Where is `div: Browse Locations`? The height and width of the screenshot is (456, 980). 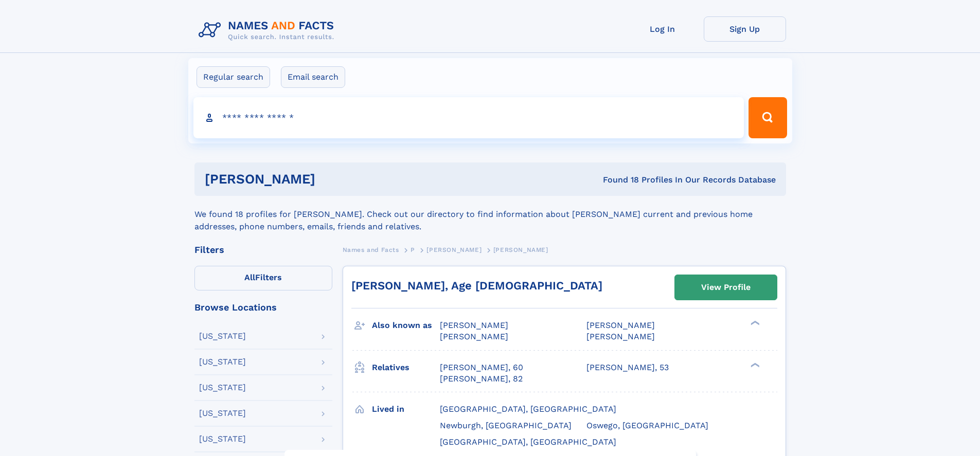
div: Browse Locations is located at coordinates (263, 307).